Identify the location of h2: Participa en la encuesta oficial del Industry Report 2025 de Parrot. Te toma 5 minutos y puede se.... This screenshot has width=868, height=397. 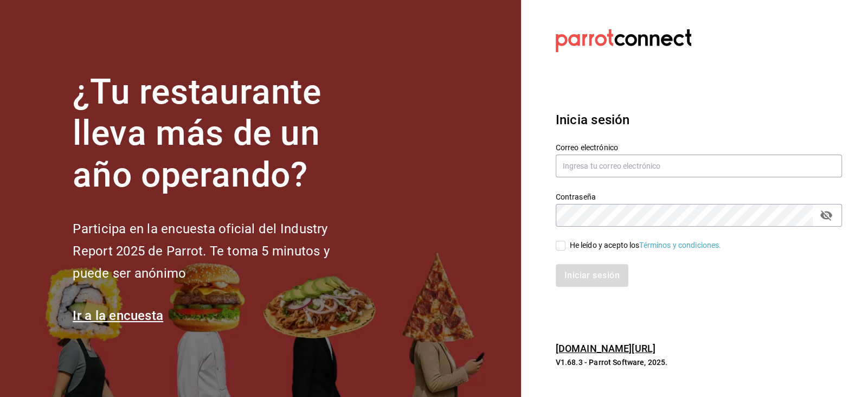
(219, 251).